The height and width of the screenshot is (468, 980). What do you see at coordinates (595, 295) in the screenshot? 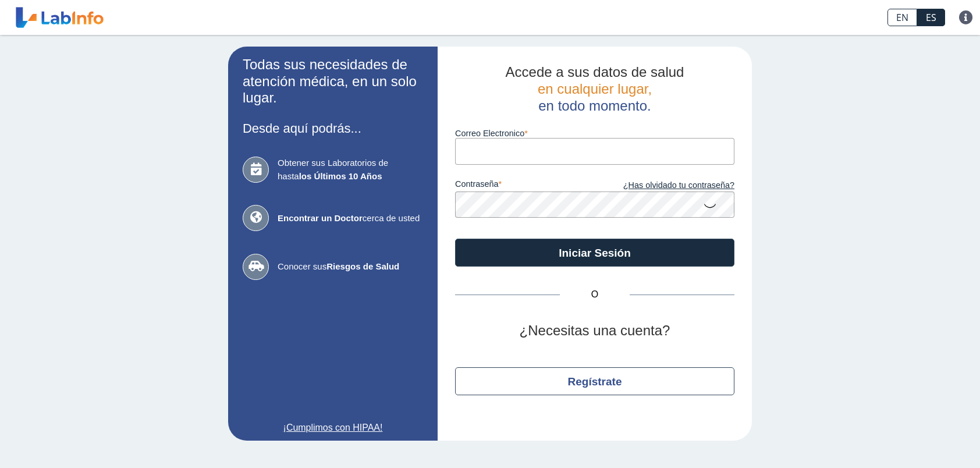
I see `span: O` at bounding box center [595, 295].